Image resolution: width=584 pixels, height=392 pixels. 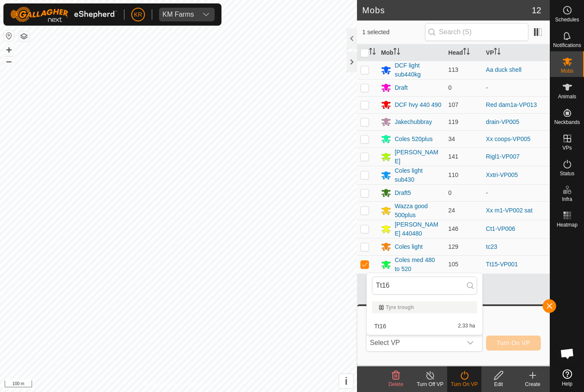 I want to click on span: Delete, so click(x=396, y=384).